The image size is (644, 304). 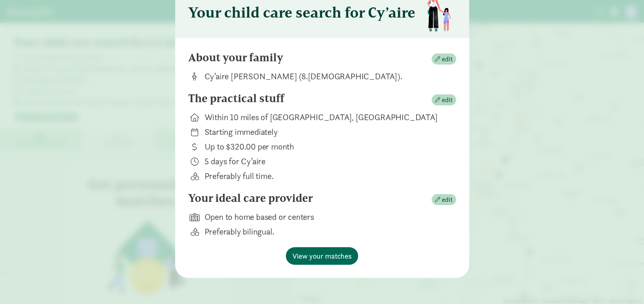 I want to click on h3: Your child care search for Cy’aire, so click(x=302, y=12).